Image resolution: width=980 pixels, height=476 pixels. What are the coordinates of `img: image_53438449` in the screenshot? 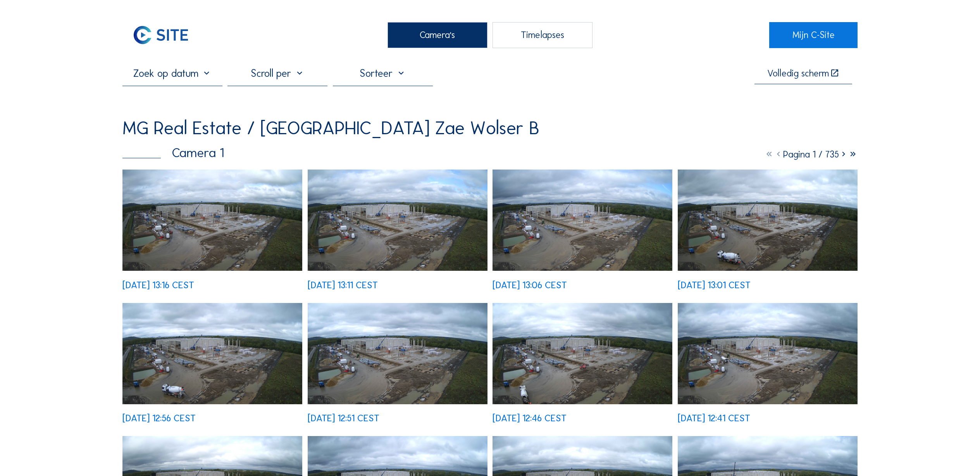 It's located at (398, 353).